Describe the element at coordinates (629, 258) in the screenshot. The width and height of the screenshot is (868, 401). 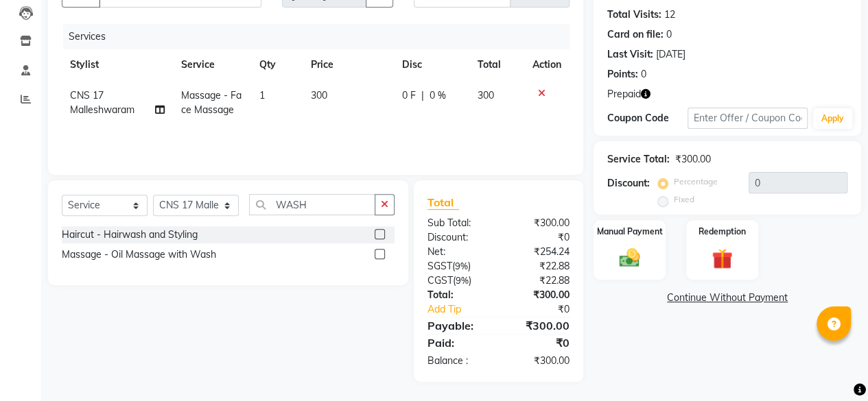
I see `img: _cash.svg` at that location.